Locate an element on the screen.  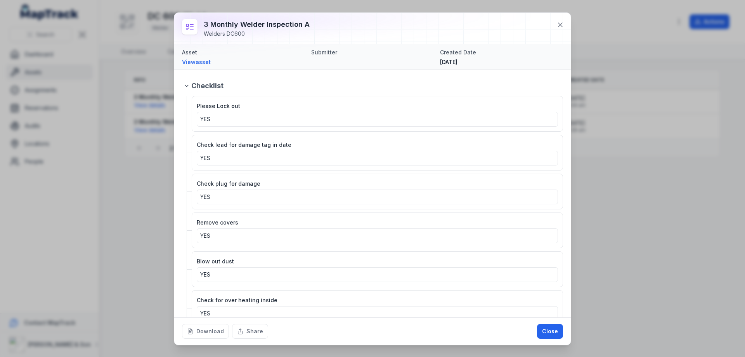
button: Download is located at coordinates (205, 331).